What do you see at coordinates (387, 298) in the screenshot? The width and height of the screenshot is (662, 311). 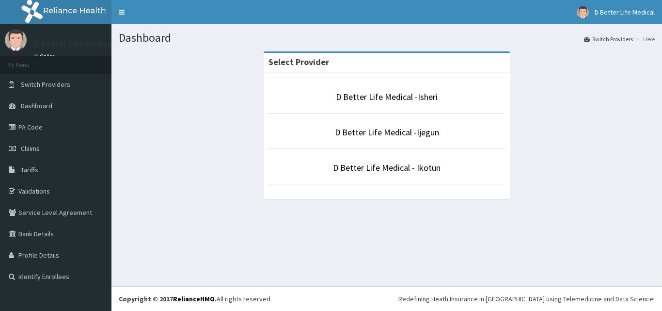 I see `footer: All rights reserved.` at bounding box center [387, 298].